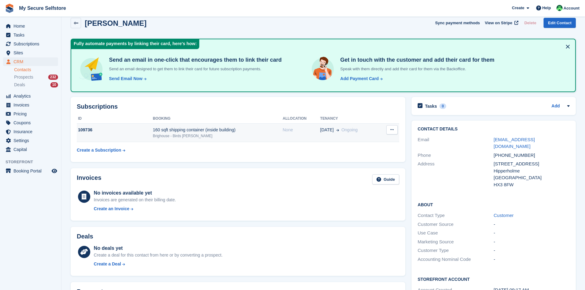 The image size is (585, 290). What do you see at coordinates (107, 264) in the screenshot?
I see `div: Create a Deal` at bounding box center [107, 264].